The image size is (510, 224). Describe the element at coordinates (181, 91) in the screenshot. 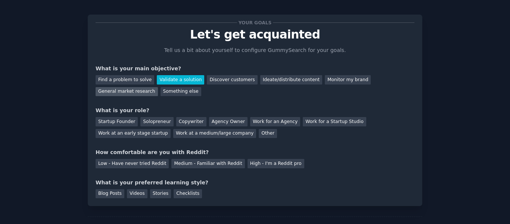

I see `div: Something else` at that location.